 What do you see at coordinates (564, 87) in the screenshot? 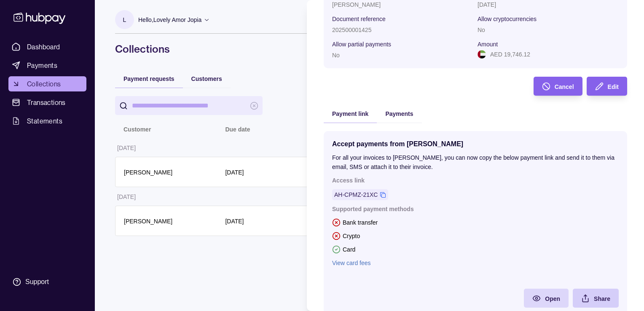
I see `span: Cancel` at bounding box center [564, 87].